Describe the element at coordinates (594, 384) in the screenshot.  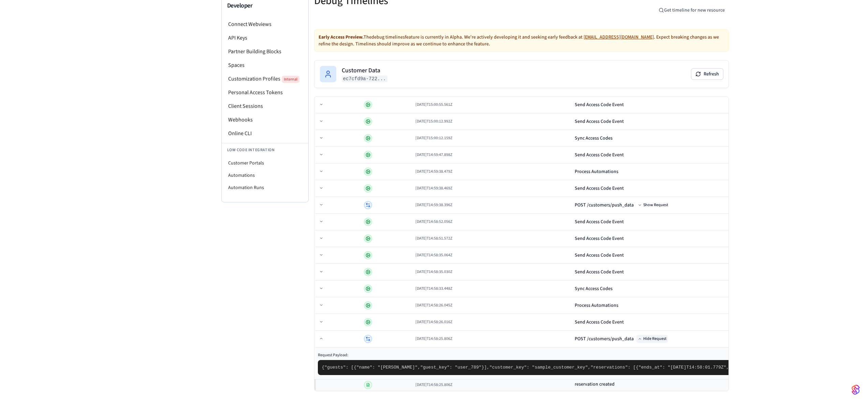
I see `h3: reservation created` at that location.